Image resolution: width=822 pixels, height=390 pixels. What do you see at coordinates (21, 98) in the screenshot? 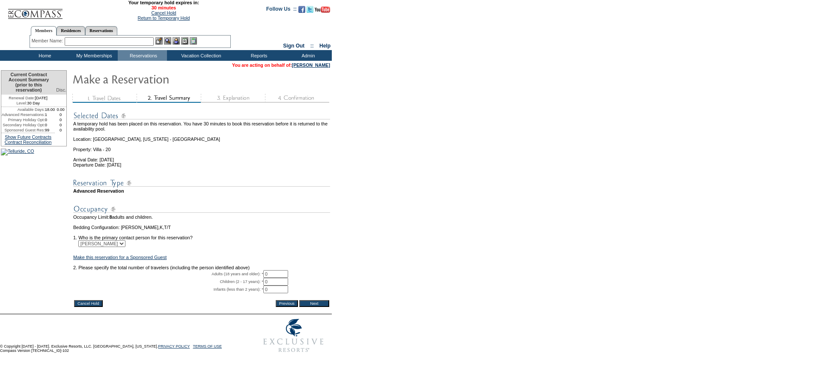
I see `span: Renewal Date:` at bounding box center [21, 98].